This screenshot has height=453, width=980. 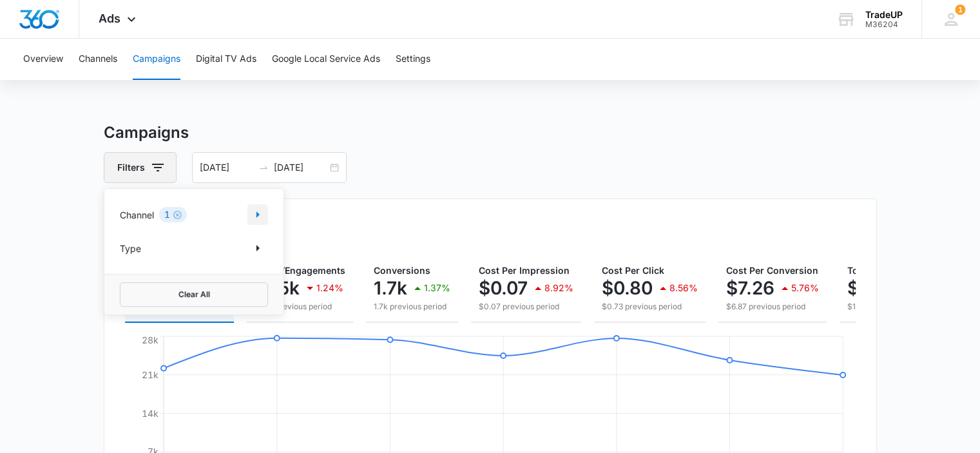 What do you see at coordinates (130, 248) in the screenshot?
I see `p: Type` at bounding box center [130, 248].